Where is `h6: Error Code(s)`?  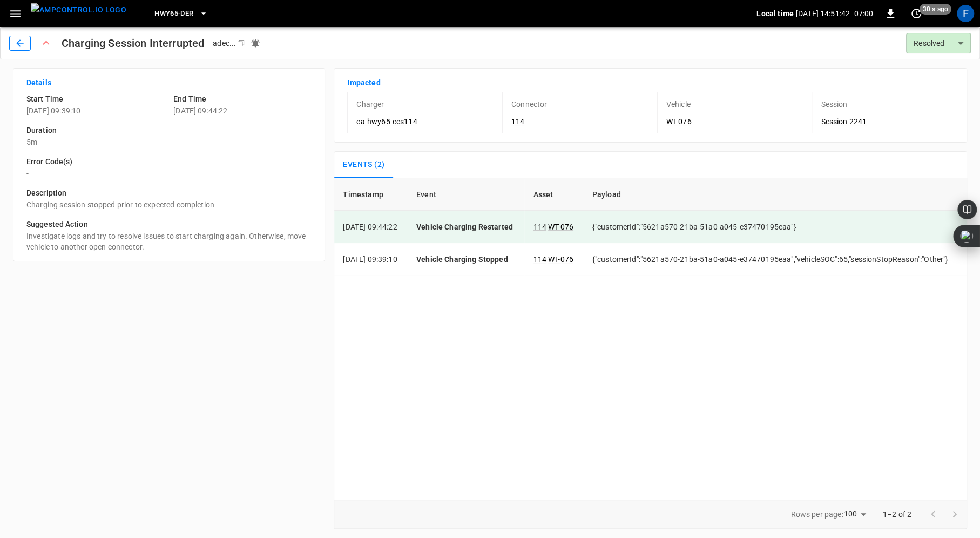
h6: Error Code(s) is located at coordinates (169, 162).